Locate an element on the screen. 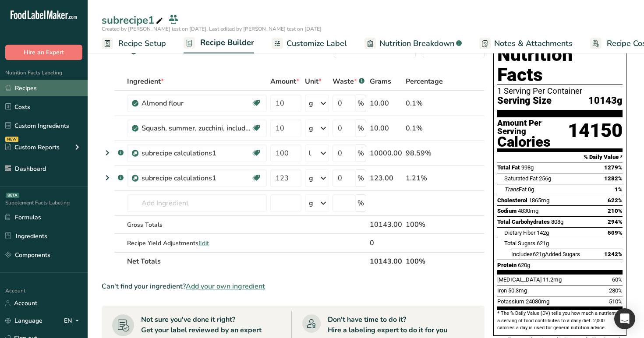  div: 10143.00 is located at coordinates (386, 225).